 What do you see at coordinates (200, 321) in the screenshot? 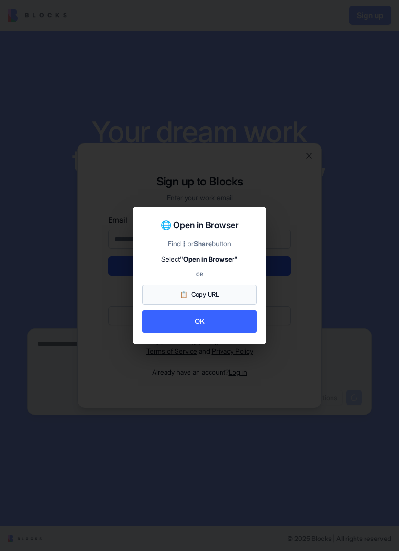
I see `button: OK` at bounding box center [200, 321].